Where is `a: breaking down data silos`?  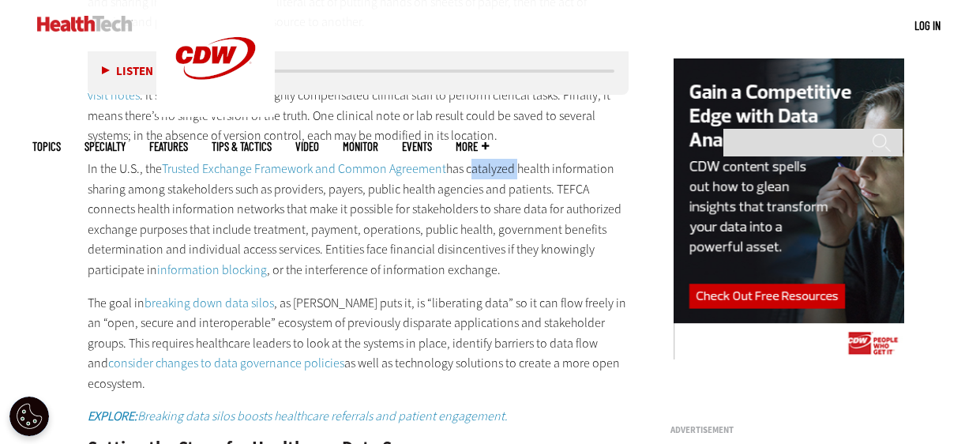 a: breaking down data silos is located at coordinates (209, 303).